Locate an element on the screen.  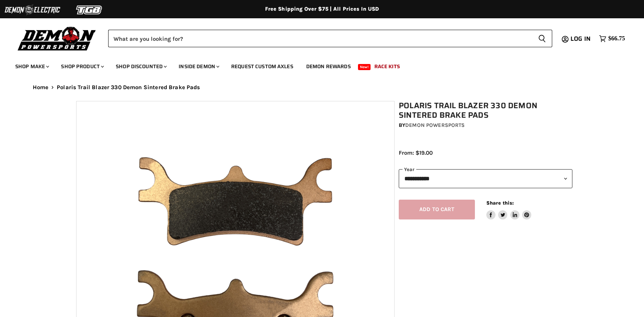
span: Log in is located at coordinates (581, 38).